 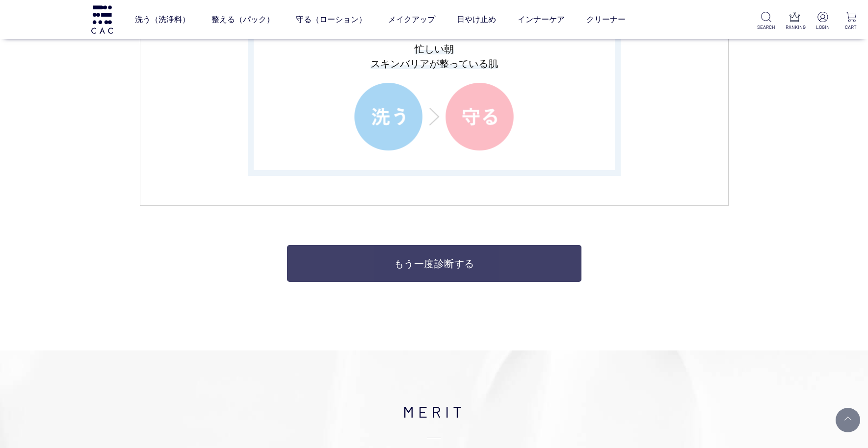 I want to click on p: LOGIN, so click(x=822, y=27).